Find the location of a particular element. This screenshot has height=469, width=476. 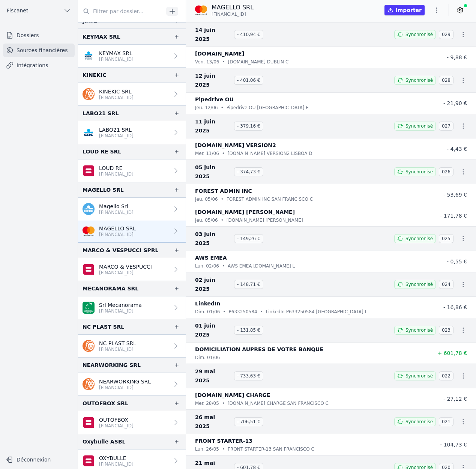

p: jeu. 05/06 is located at coordinates (206, 220).